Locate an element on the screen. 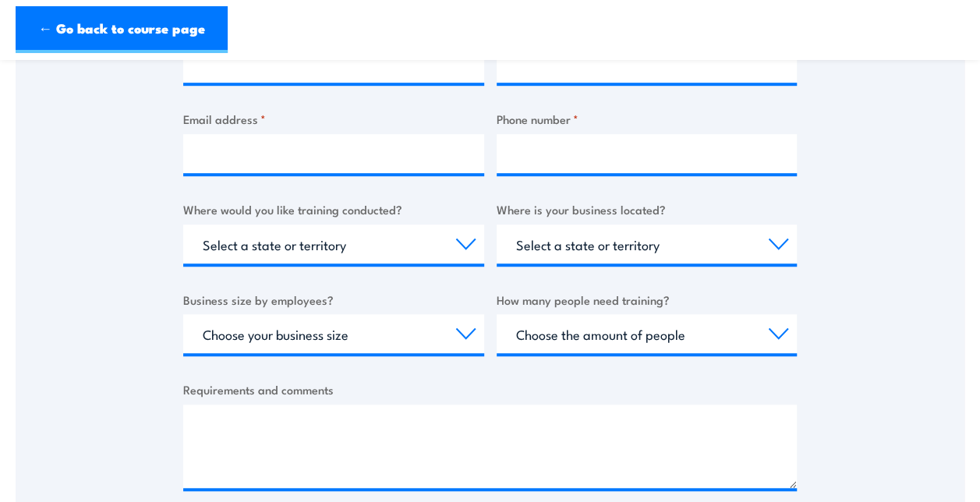 This screenshot has width=980, height=502. label: Where would you like training conducted? is located at coordinates (334, 209).